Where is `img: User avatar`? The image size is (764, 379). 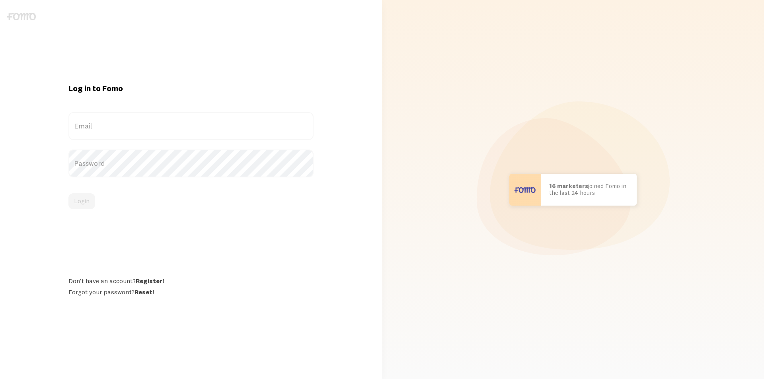
img: User avatar is located at coordinates (525, 190).